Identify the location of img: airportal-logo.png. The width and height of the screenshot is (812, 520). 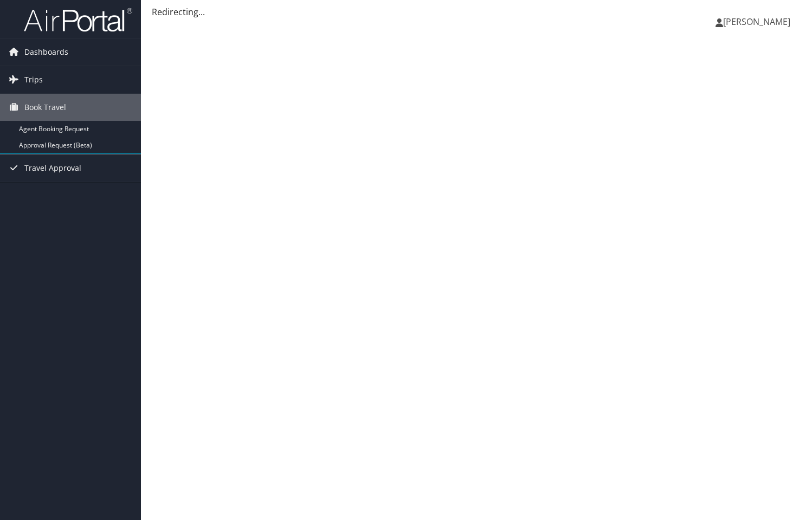
(78, 20).